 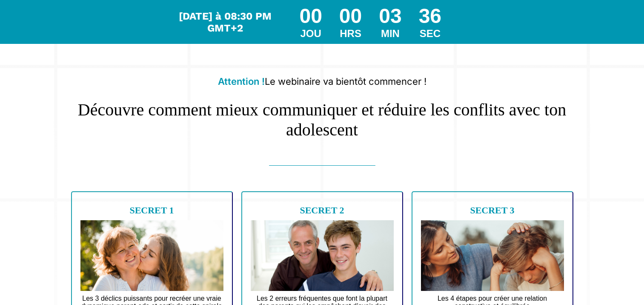 What do you see at coordinates (322, 210) in the screenshot?
I see `b: SECRET 2` at bounding box center [322, 210].